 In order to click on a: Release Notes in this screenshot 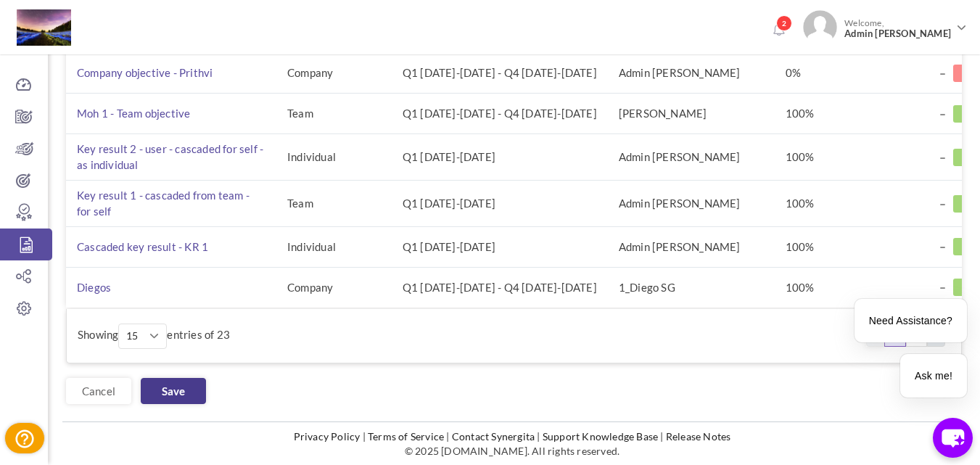, I will do `click(699, 436)`.